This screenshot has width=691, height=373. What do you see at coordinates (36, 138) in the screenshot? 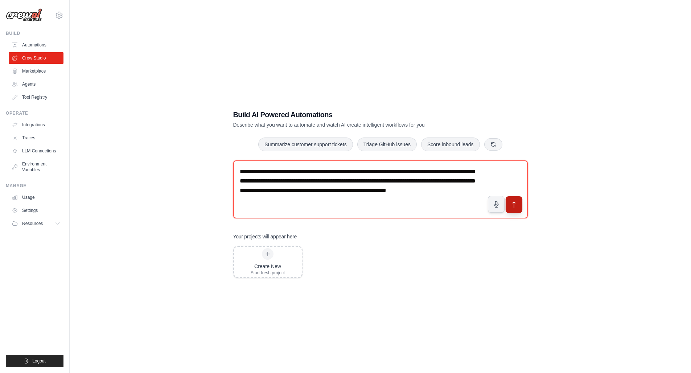
I see `a: Traces` at bounding box center [36, 138].